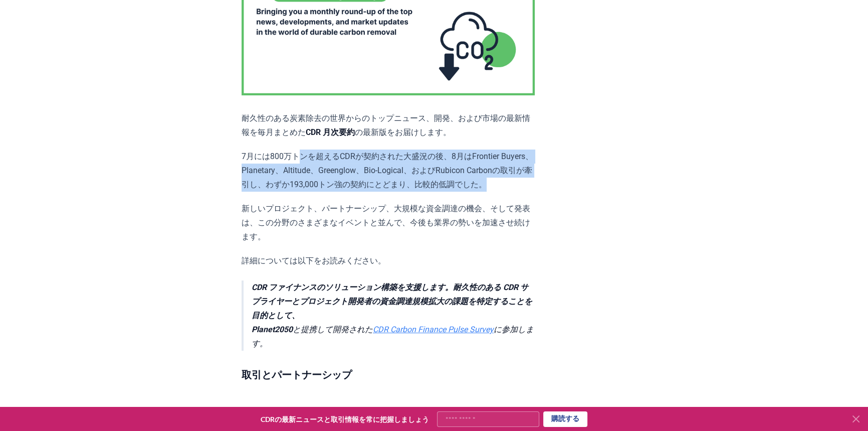 The image size is (868, 431). I want to click on font: と提携して開発された, so click(333, 329).